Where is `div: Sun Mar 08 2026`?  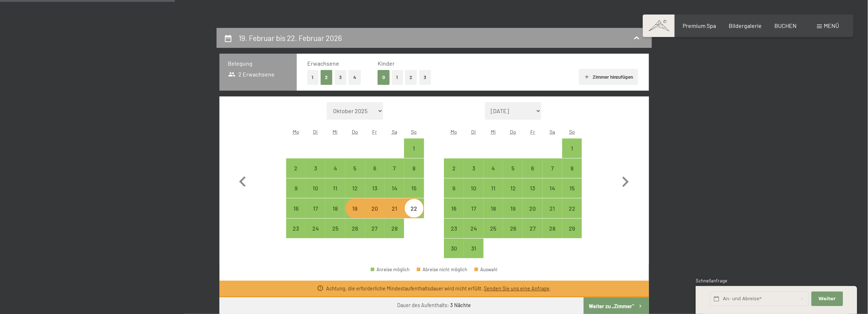 div: Sun Mar 08 2026 is located at coordinates (572, 168).